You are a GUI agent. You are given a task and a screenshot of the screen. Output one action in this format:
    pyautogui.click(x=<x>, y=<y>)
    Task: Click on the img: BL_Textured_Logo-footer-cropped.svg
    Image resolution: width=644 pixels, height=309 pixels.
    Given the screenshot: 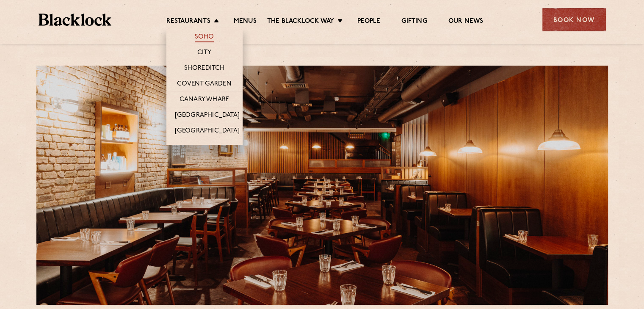 What is the action you would take?
    pyautogui.click(x=75, y=19)
    